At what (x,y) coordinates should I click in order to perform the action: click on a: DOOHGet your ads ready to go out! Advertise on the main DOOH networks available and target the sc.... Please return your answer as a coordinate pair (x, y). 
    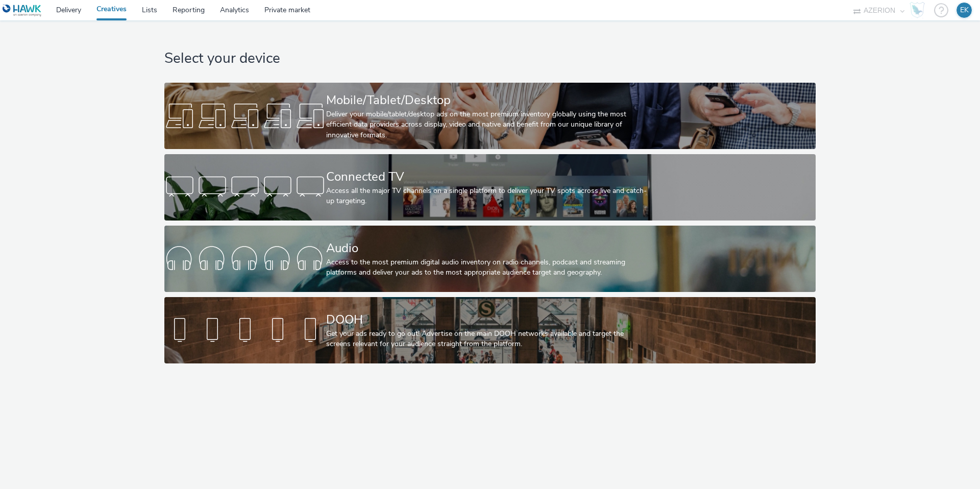
    Looking at the image, I should click on (489, 330).